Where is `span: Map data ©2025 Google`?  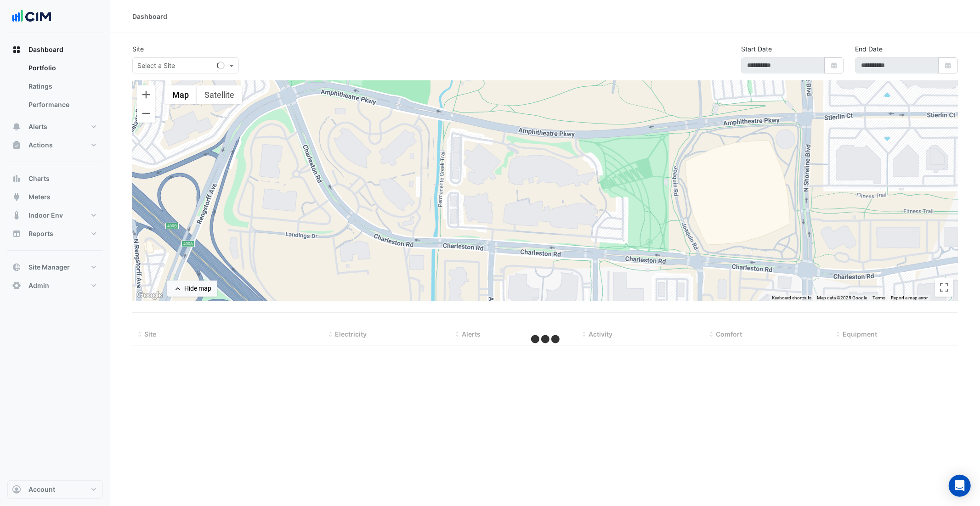
span: Map data ©2025 Google is located at coordinates (841, 297).